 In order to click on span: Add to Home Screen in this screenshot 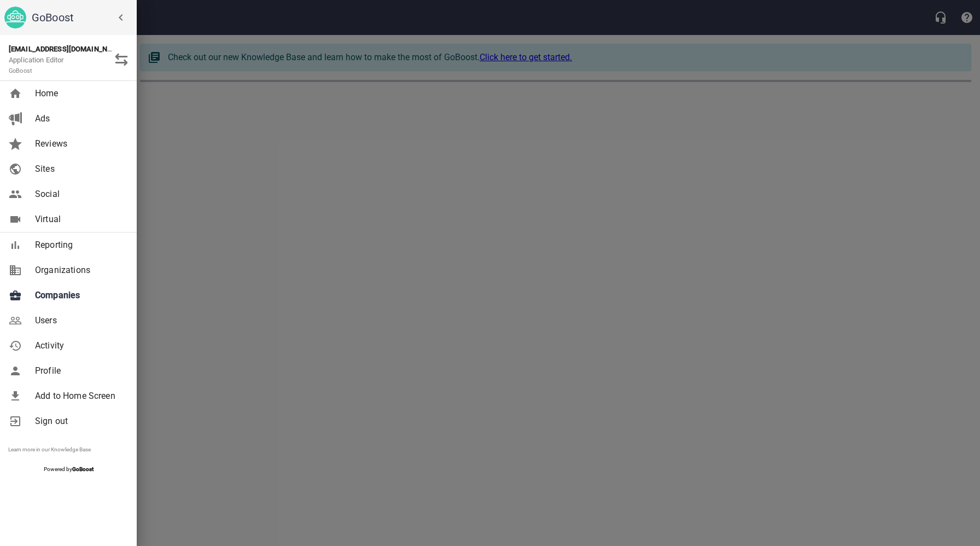, I will do `click(79, 396)`.